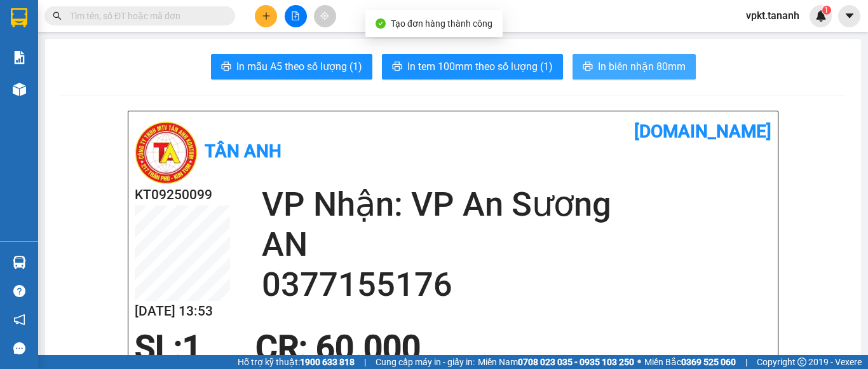 The width and height of the screenshot is (868, 369). I want to click on button: plus, so click(266, 16).